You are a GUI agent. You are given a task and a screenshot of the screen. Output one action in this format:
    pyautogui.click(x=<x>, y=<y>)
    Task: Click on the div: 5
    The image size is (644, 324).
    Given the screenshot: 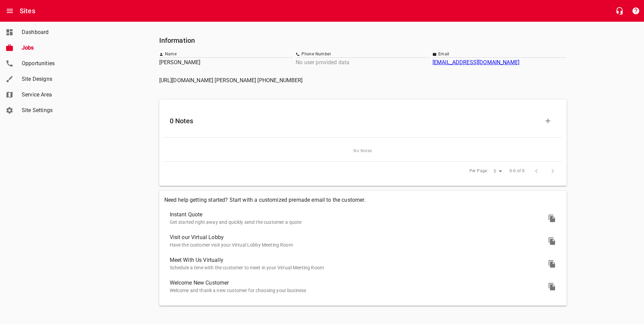 What is the action you would take?
    pyautogui.click(x=497, y=171)
    